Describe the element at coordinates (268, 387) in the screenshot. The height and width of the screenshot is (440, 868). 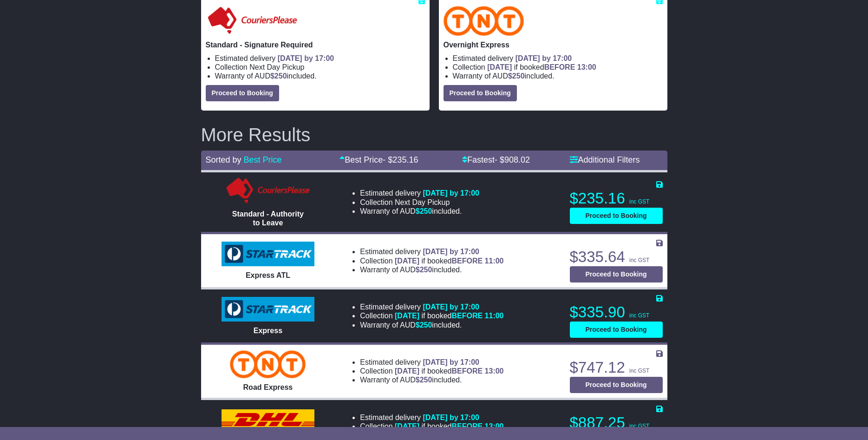
I see `span: Road Express` at that location.